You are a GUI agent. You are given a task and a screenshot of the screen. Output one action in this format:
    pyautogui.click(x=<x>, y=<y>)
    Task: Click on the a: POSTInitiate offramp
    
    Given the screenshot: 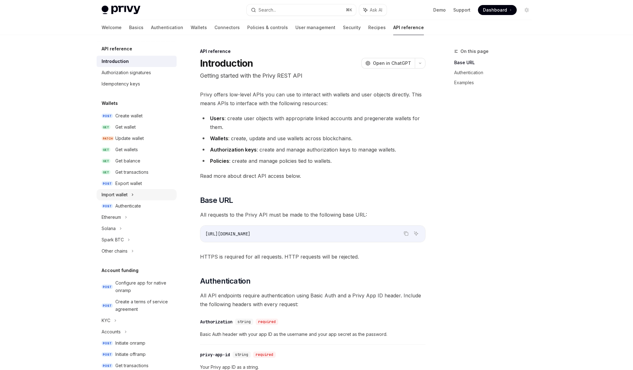 What is the action you would take?
    pyautogui.click(x=137, y=354)
    